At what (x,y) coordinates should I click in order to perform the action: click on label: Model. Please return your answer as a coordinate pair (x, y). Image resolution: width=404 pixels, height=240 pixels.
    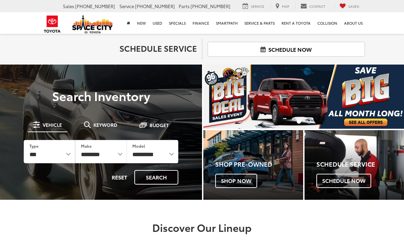
    Looking at the image, I should click on (139, 146).